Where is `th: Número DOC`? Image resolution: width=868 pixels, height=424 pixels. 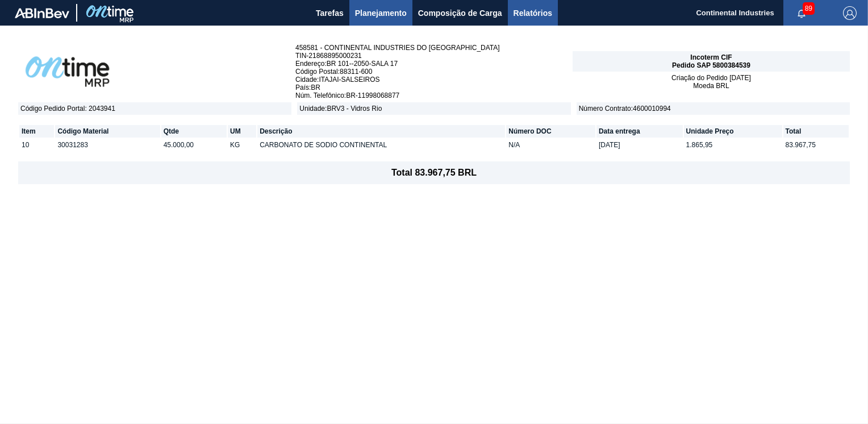
th: Número DOC is located at coordinates (551, 132).